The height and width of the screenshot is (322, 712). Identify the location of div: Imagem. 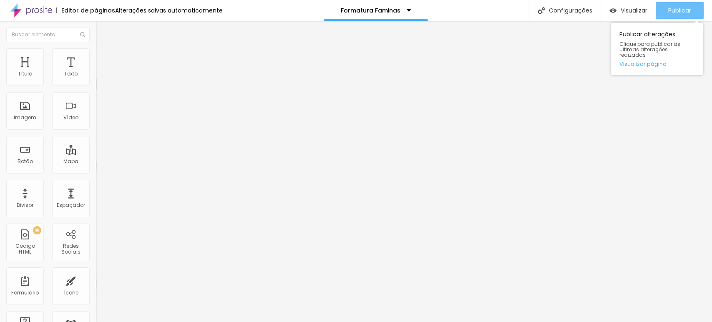
(25, 118).